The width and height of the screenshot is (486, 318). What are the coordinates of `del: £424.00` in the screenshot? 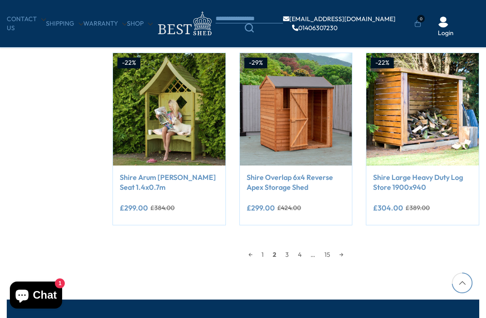 It's located at (289, 208).